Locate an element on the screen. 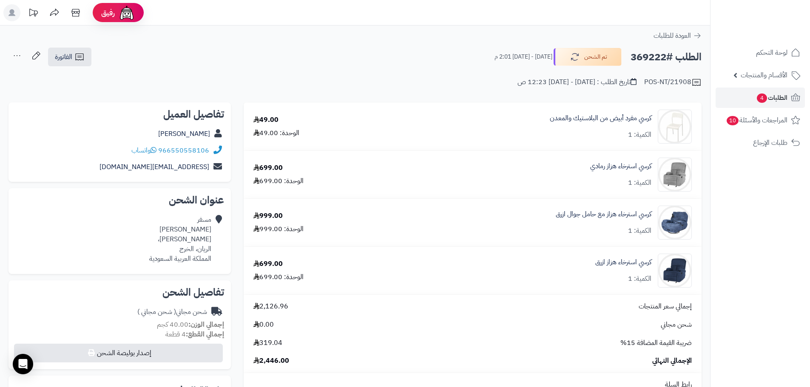 The image size is (810, 387). a: 966550558106 is located at coordinates (184, 150).